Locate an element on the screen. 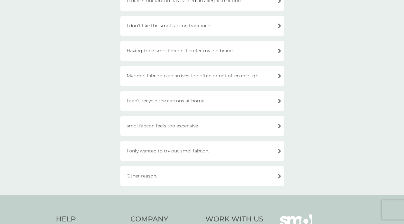  div: I can’t recycle the cartons at home is located at coordinates (202, 101).